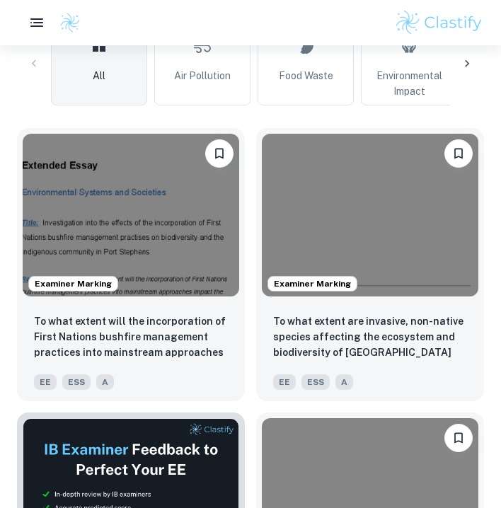 The image size is (501, 508). Describe the element at coordinates (131, 338) in the screenshot. I see `p: To what extent will the incorporation of First Nations bushfire management practices into mainstr...` at that location.